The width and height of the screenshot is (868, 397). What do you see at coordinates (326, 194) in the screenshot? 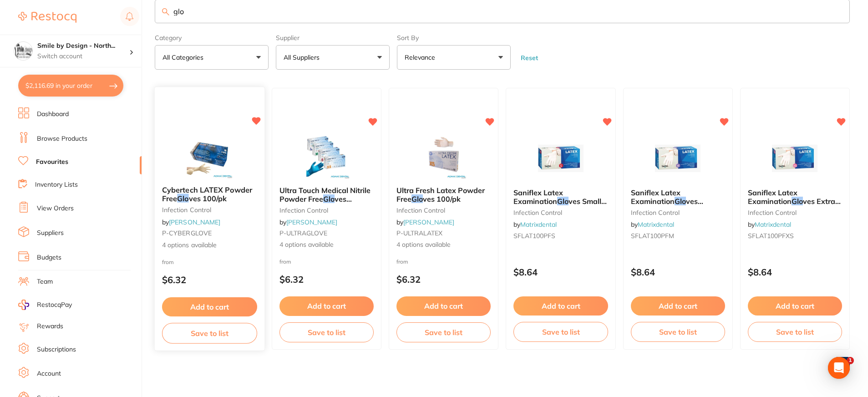
I see `b: Ultra Touch Medical Nitrile Powder Free Gloves 100/box` at bounding box center [326, 194].